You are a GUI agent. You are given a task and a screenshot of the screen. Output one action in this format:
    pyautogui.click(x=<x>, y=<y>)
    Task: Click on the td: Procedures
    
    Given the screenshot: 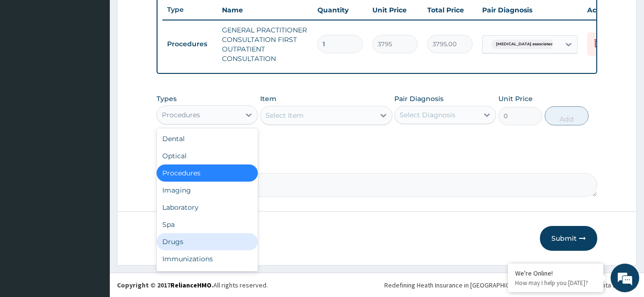 What is the action you would take?
    pyautogui.click(x=189, y=44)
    